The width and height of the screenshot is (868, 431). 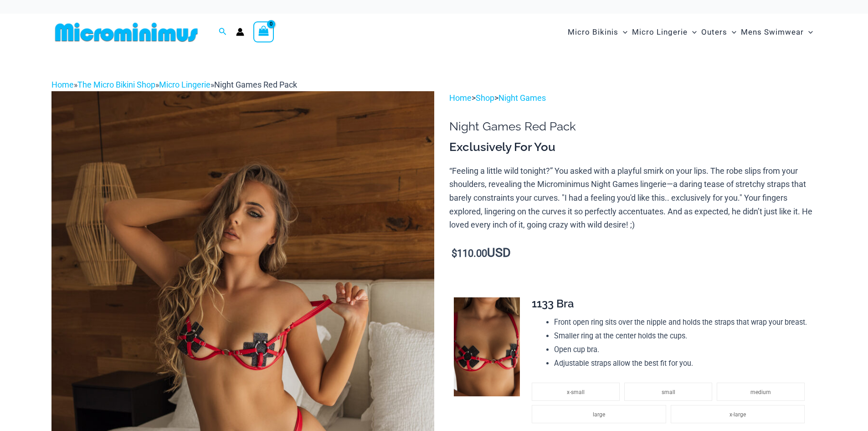 I want to click on li: small, so click(x=668, y=391).